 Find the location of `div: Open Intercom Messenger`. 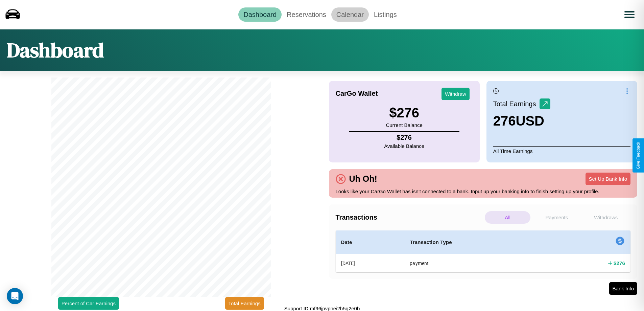

div: Open Intercom Messenger is located at coordinates (15, 296).